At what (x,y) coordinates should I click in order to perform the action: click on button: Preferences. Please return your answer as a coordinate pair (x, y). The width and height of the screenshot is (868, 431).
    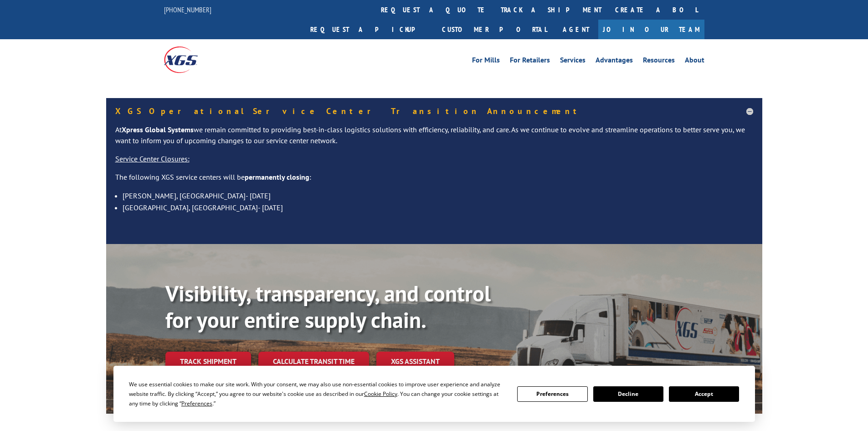
    Looking at the image, I should click on (552, 394).